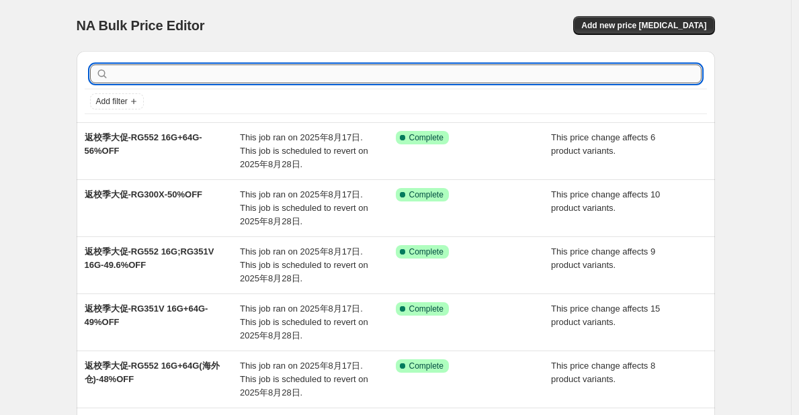 The height and width of the screenshot is (415, 799). I want to click on span: Add filter, so click(112, 102).